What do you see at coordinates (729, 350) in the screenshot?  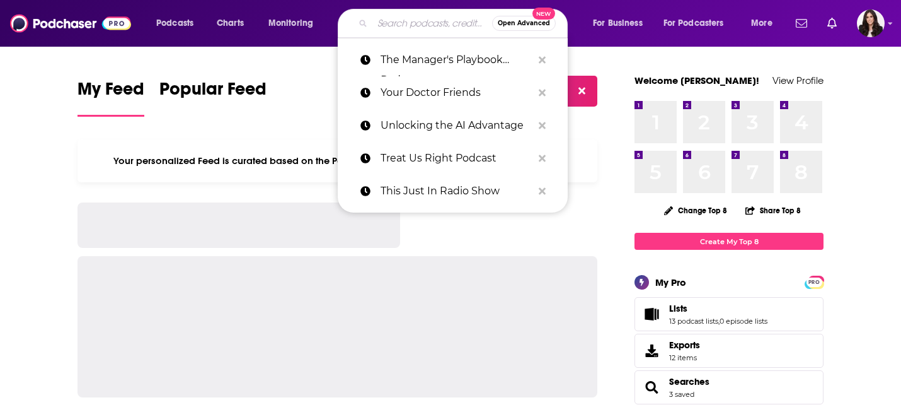 I see `a: Exports` at bounding box center [729, 350].